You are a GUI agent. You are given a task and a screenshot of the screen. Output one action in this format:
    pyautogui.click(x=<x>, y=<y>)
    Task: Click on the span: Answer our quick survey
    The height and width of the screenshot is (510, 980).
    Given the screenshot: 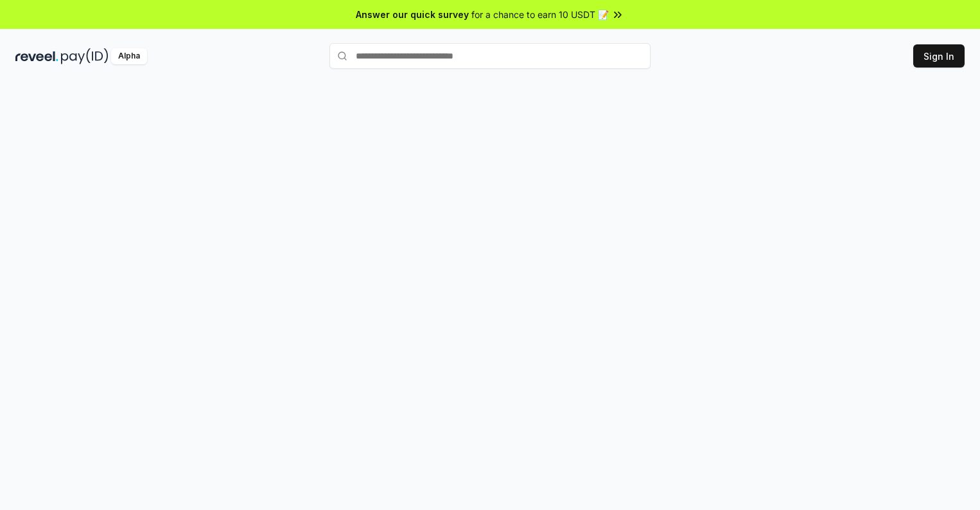 What is the action you would take?
    pyautogui.click(x=412, y=14)
    